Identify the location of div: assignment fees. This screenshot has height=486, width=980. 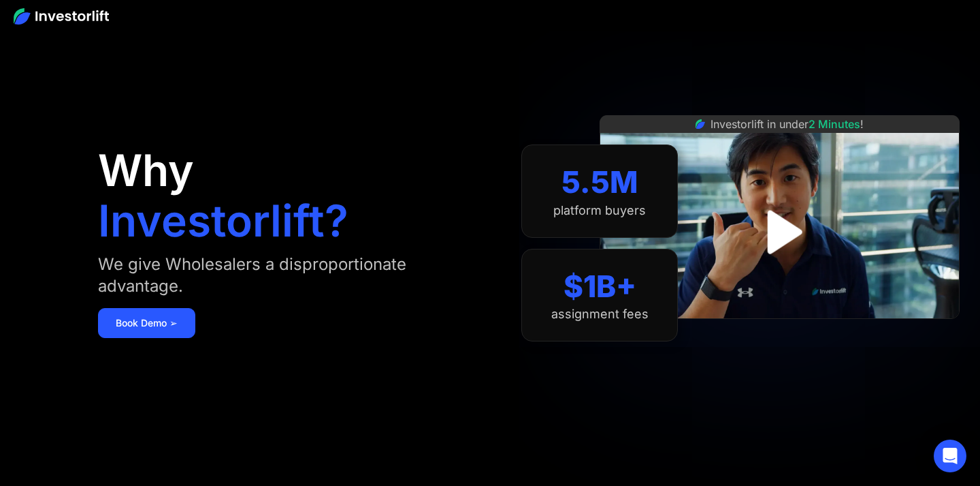
(600, 314).